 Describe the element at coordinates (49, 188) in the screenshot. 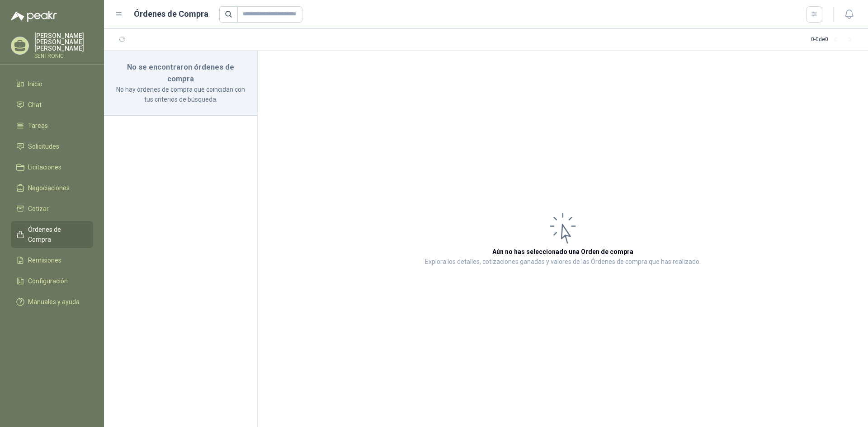

I see `span: Negociaciones` at that location.